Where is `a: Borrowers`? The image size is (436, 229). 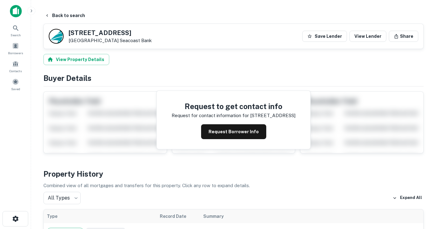
a: Borrowers is located at coordinates (16, 48).